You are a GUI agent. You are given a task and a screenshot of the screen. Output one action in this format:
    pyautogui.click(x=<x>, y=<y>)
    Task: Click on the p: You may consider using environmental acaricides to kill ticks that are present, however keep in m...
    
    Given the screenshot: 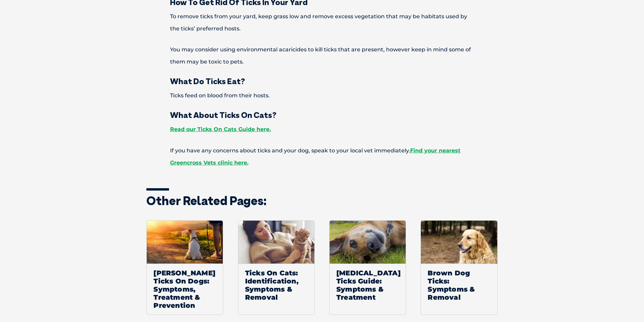 What is the action you would take?
    pyautogui.click(x=322, y=56)
    